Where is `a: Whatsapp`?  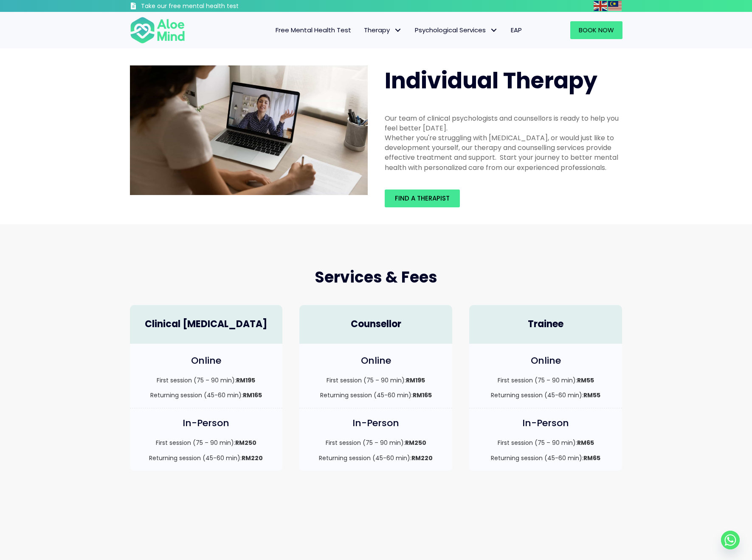 a: Whatsapp is located at coordinates (730, 540).